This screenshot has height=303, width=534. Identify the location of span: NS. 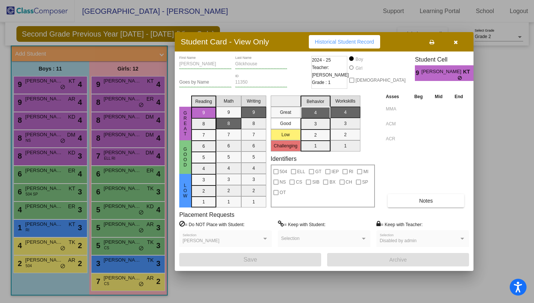
(283, 182).